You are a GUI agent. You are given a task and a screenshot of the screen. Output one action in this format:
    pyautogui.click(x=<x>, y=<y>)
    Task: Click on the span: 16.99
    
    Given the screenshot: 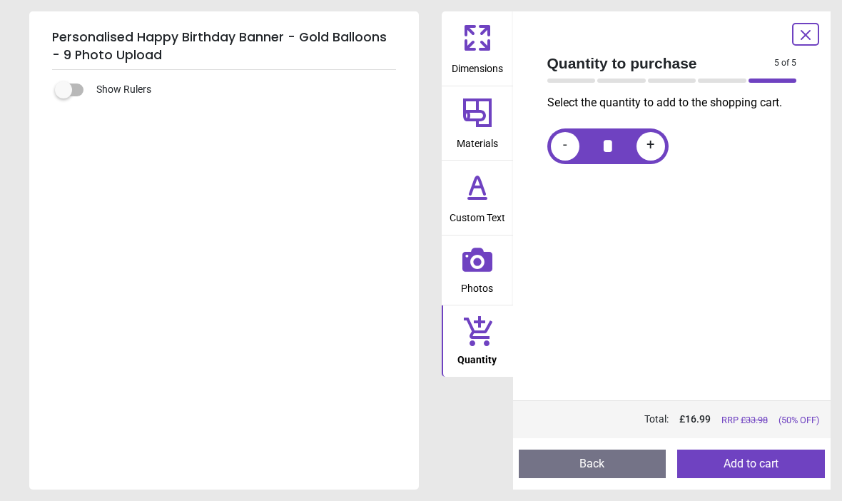 What is the action you would take?
    pyautogui.click(x=698, y=419)
    